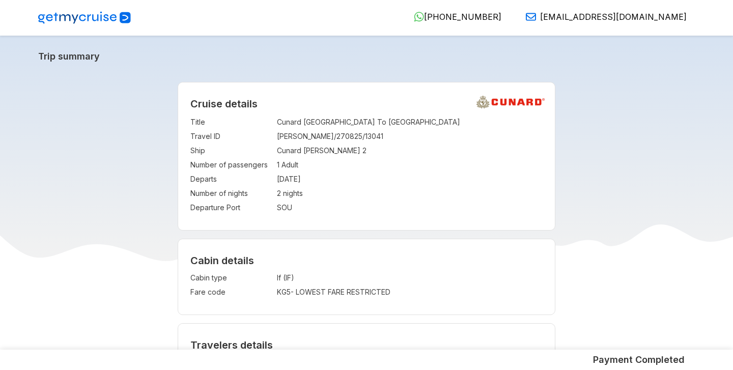  What do you see at coordinates (231, 165) in the screenshot?
I see `td: Number of passengers` at bounding box center [231, 165].